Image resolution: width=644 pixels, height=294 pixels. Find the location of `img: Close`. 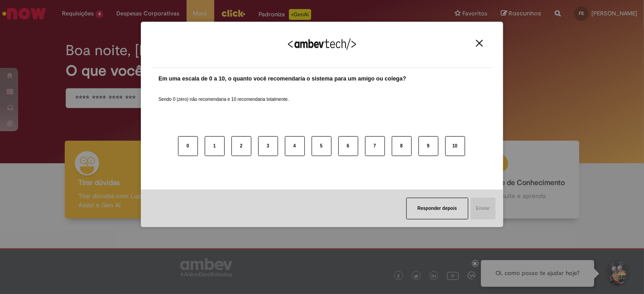

img: Close is located at coordinates (479, 43).